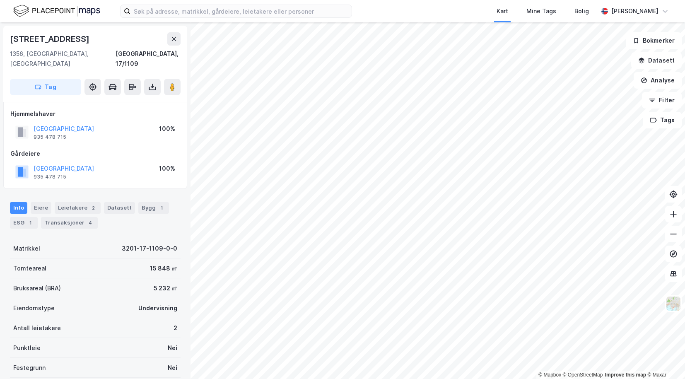  I want to click on div: Chat Widget, so click(664, 359).